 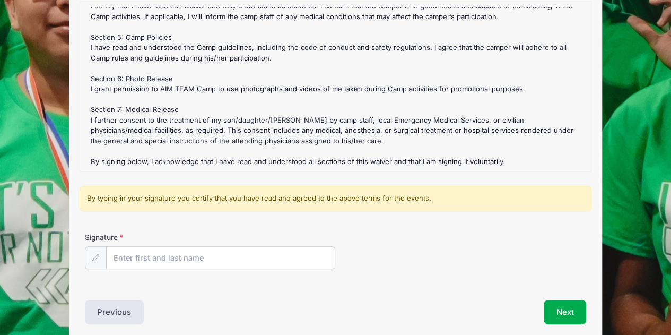 I want to click on button: Previous, so click(x=115, y=312).